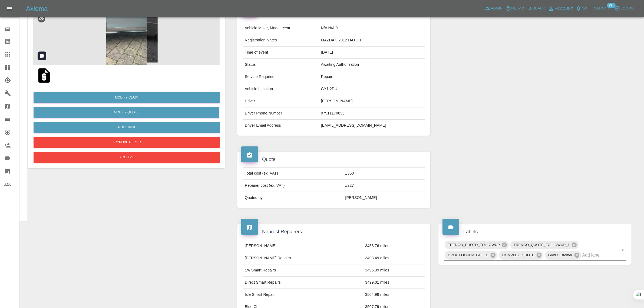 The height and width of the screenshot is (308, 644). Describe the element at coordinates (126, 142) in the screenshot. I see `button: Approve Repair` at that location.